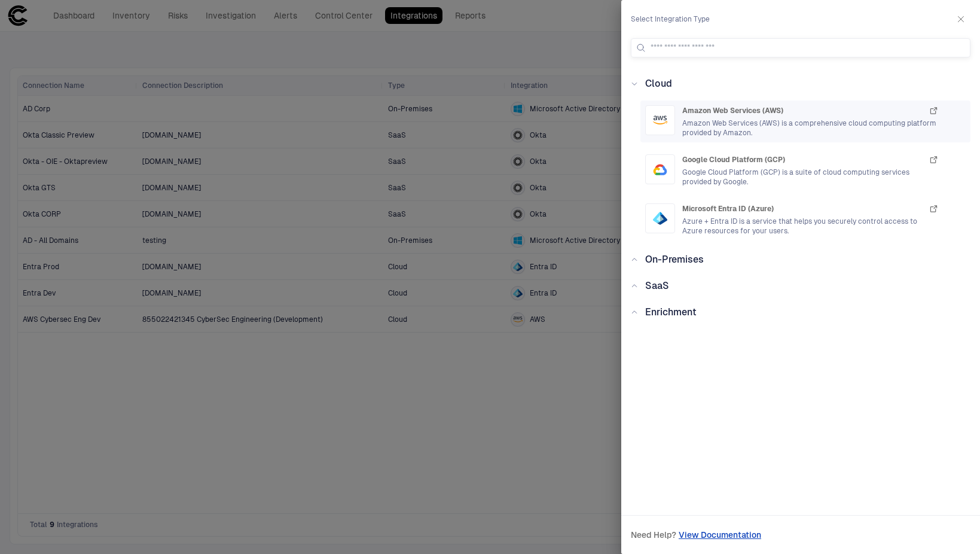 This screenshot has width=980, height=554. Describe the element at coordinates (660, 170) in the screenshot. I see `div: Google Cloud` at that location.